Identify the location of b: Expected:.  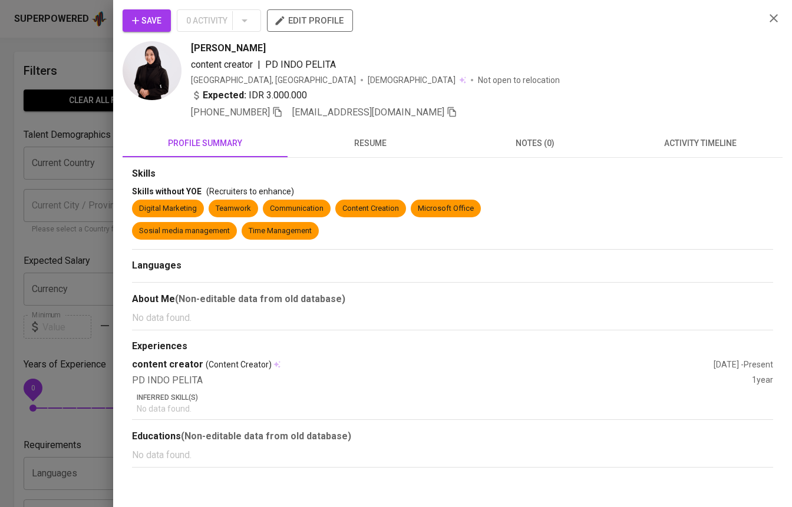
(225, 95).